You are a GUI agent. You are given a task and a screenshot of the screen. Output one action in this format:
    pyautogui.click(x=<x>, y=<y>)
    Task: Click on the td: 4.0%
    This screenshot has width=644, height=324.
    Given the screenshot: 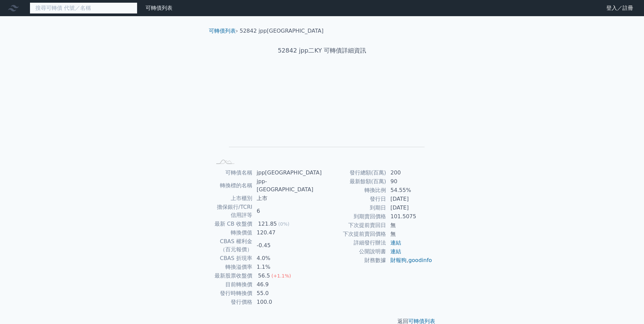 What is the action you would take?
    pyautogui.click(x=287, y=258)
    